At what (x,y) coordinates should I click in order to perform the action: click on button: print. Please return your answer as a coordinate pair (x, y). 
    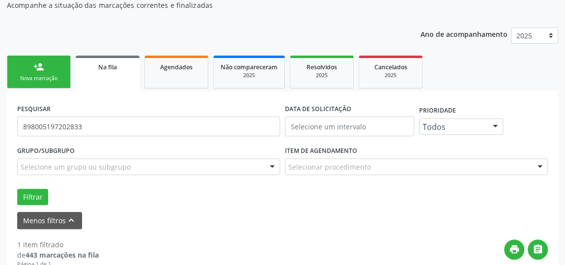
    Looking at the image, I should click on (514, 249).